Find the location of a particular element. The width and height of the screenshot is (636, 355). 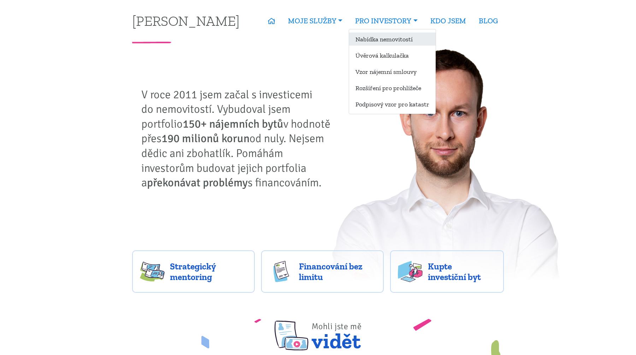

strong: 190 milionů korun is located at coordinates (205, 138).